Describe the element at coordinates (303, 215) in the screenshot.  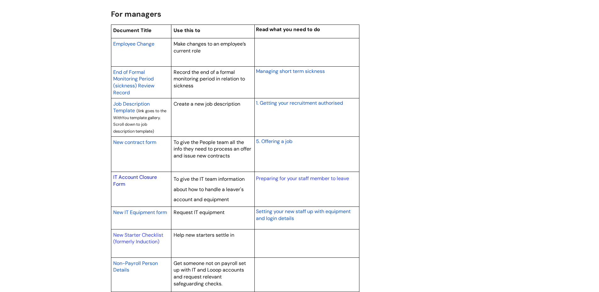
I see `a: Setting your new staff up with equipment and login details` at that location.